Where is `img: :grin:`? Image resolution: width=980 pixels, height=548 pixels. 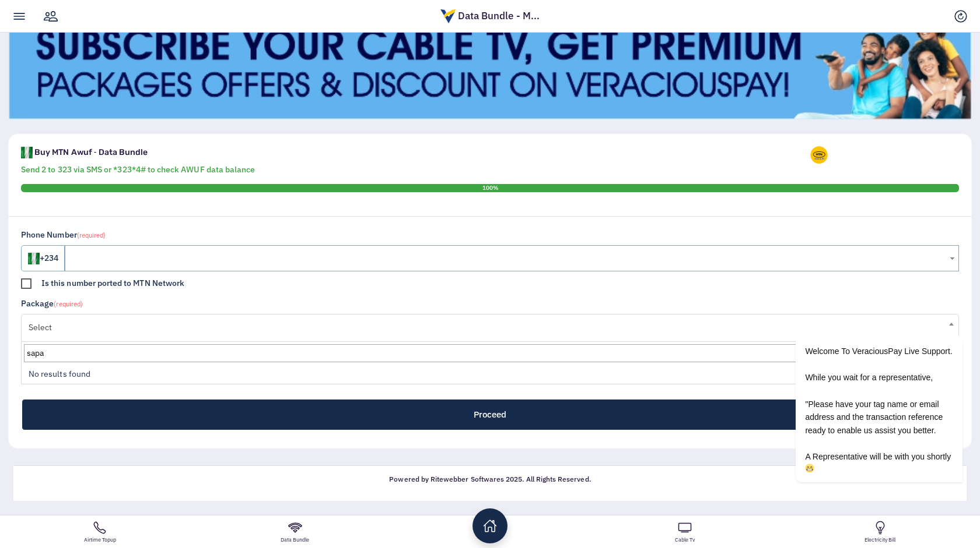
img: :grin: is located at coordinates (51, 237).